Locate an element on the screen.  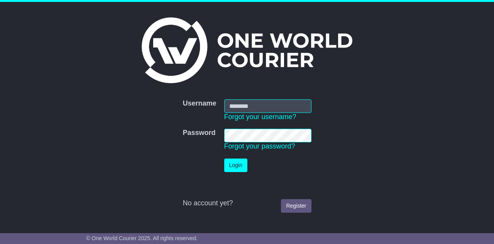
a: Forgot your password? is located at coordinates (260, 146).